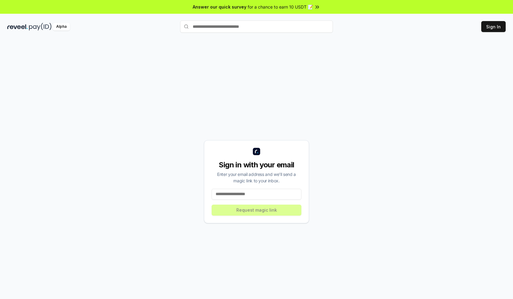 This screenshot has height=299, width=513. Describe the element at coordinates (17, 27) in the screenshot. I see `img: reveel_dark` at that location.